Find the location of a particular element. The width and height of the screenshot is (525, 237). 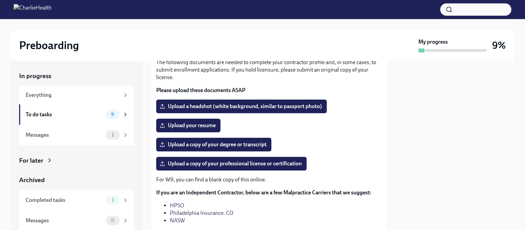

a: NASW is located at coordinates (177, 221).